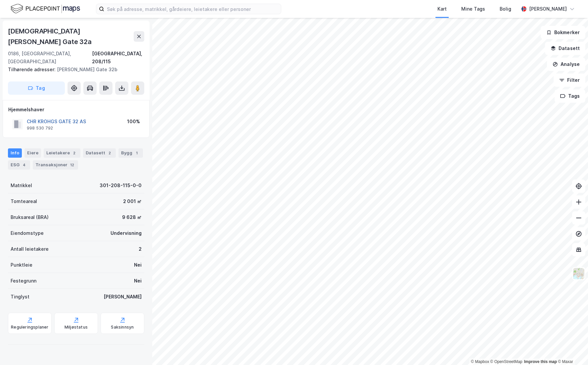 This screenshot has height=365, width=588. What do you see at coordinates (565, 48) in the screenshot?
I see `button: Datasett` at bounding box center [565, 48].